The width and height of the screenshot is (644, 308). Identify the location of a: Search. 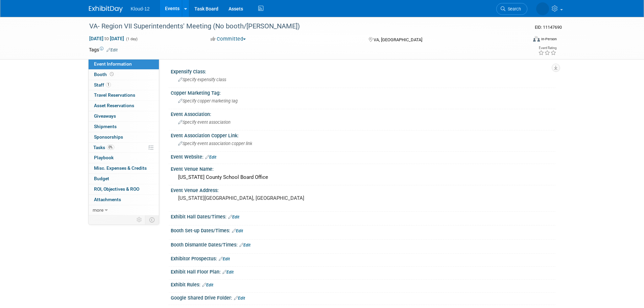
(512, 9).